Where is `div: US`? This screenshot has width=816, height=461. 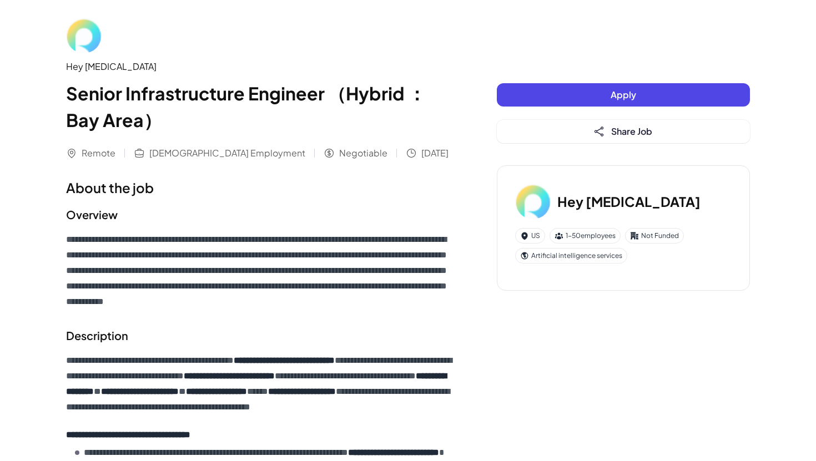
div: US is located at coordinates (530, 236).